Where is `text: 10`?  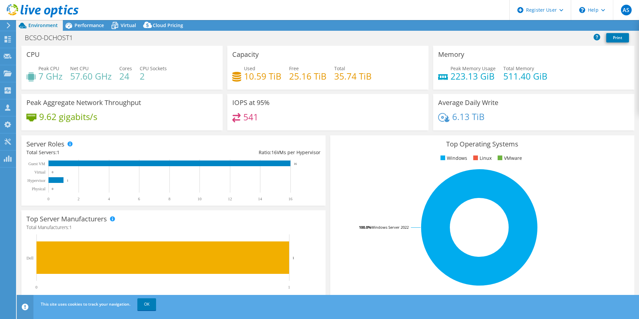
text: 10 is located at coordinates (200, 199).